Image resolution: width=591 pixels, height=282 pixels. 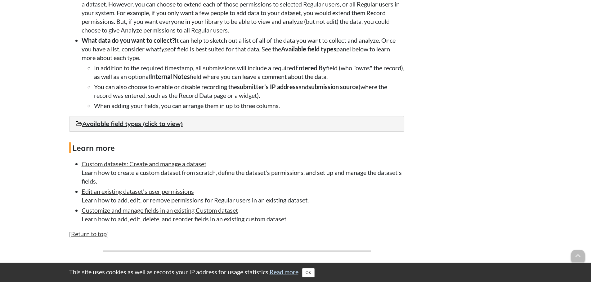 I want to click on a: Customize and manage fields in an existing Custom dataset, so click(x=160, y=211).